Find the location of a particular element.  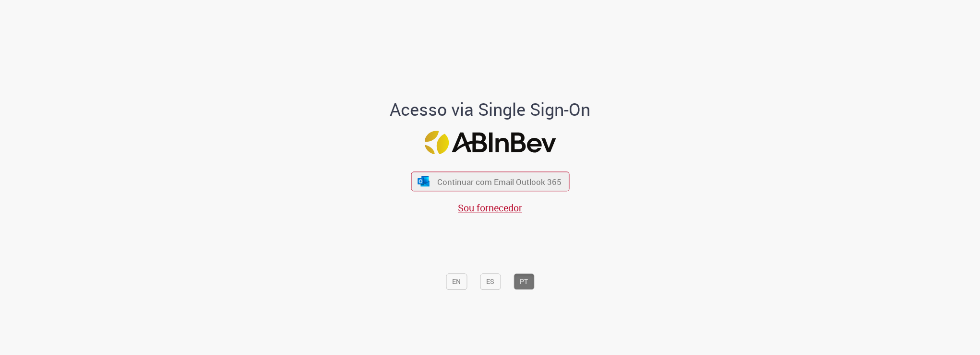

button: EN is located at coordinates (457, 281).